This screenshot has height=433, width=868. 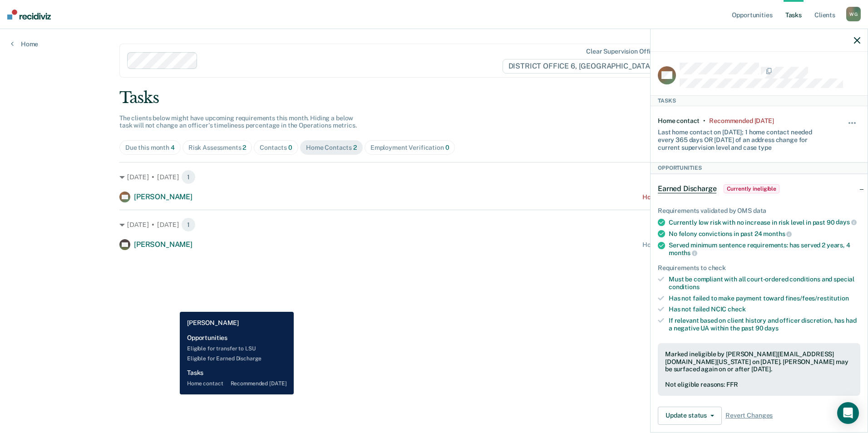 What do you see at coordinates (848, 413) in the screenshot?
I see `div: Open Intercom Messenger` at bounding box center [848, 413].